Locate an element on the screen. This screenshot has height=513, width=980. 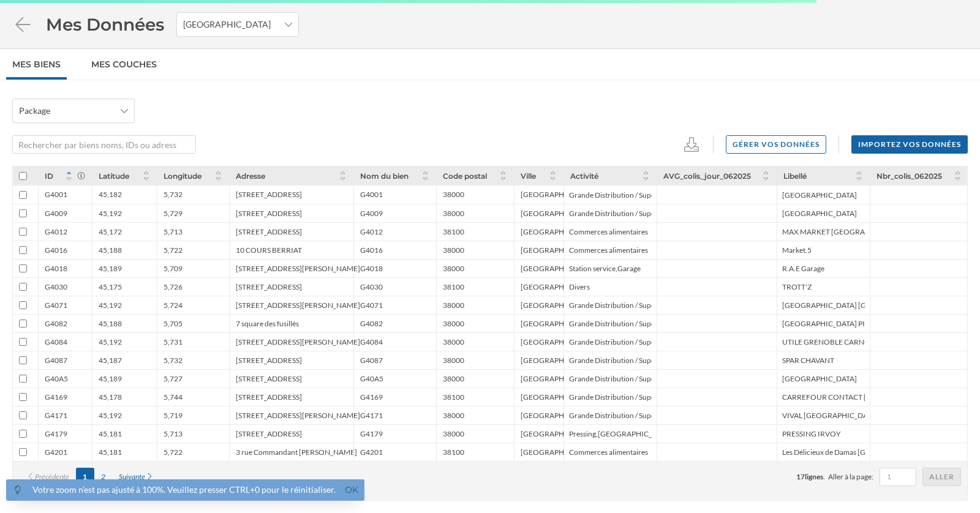
span: Code postal is located at coordinates (465, 175).